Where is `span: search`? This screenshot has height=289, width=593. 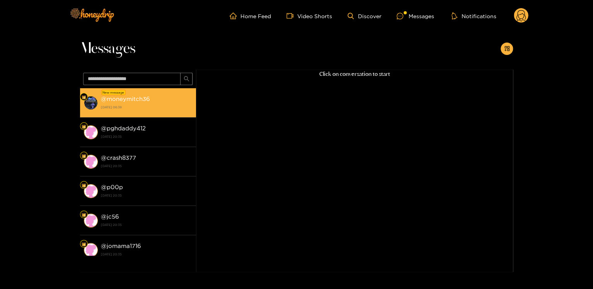
span: search is located at coordinates (186, 79).